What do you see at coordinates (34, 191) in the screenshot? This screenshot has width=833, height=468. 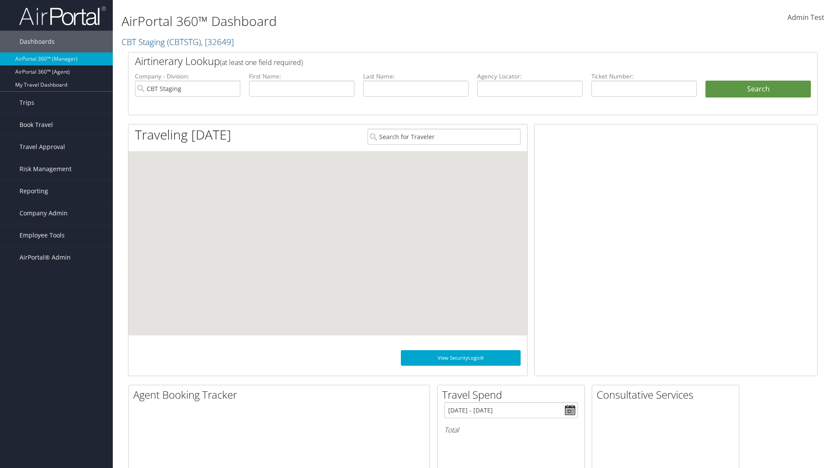 I see `span: Reporting` at bounding box center [34, 191].